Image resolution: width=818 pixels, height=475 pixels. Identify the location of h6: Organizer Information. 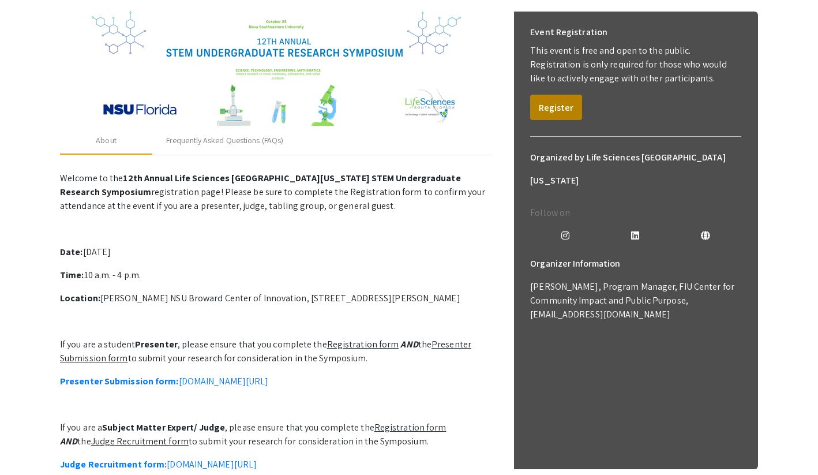
(635, 264).